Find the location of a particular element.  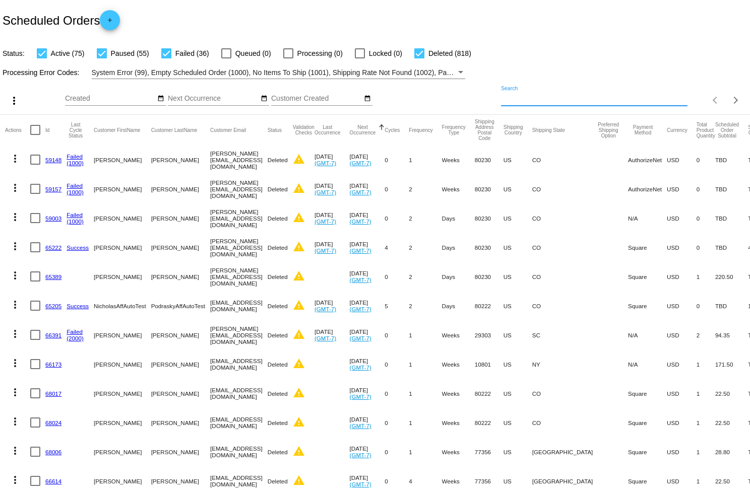

button: Previous page is located at coordinates (715, 100).